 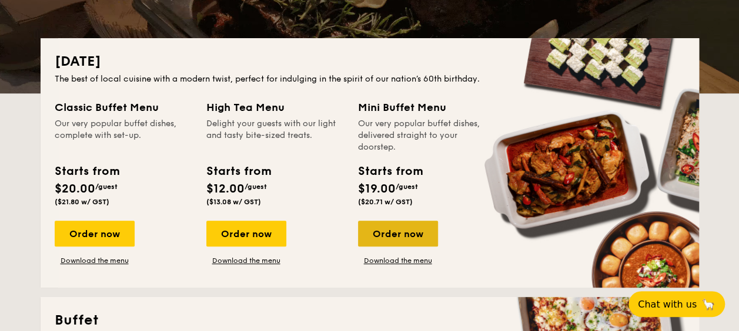 I want to click on span: ($13.08 w/ GST), so click(x=233, y=202).